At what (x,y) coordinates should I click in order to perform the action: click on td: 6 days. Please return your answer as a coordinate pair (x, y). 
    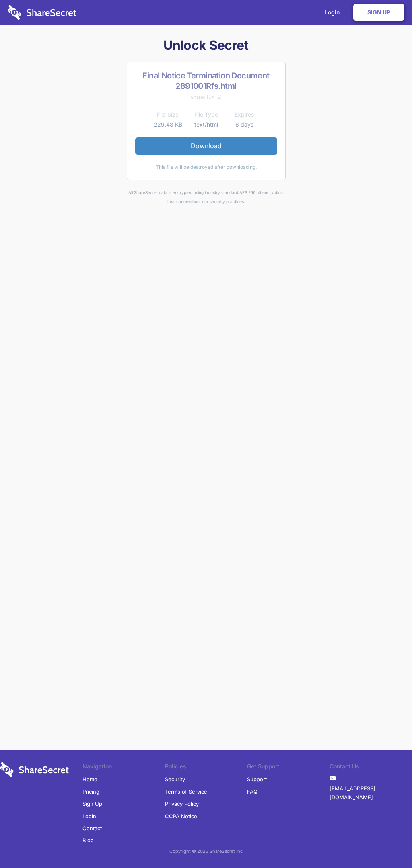
    Looking at the image, I should click on (244, 124).